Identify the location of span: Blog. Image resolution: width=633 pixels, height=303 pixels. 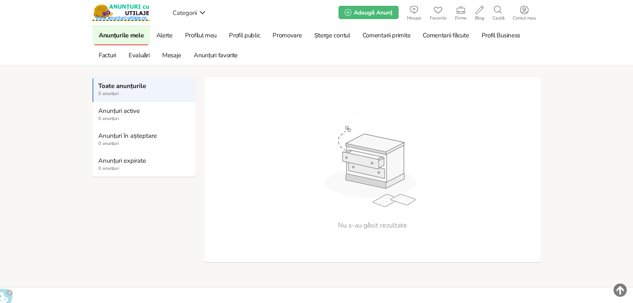
(480, 18).